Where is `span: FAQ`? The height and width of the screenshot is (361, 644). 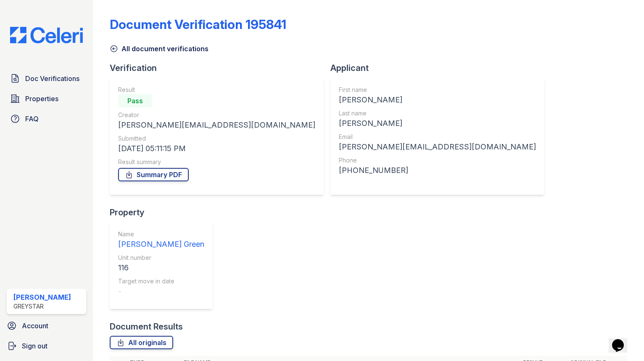 span: FAQ is located at coordinates (32, 119).